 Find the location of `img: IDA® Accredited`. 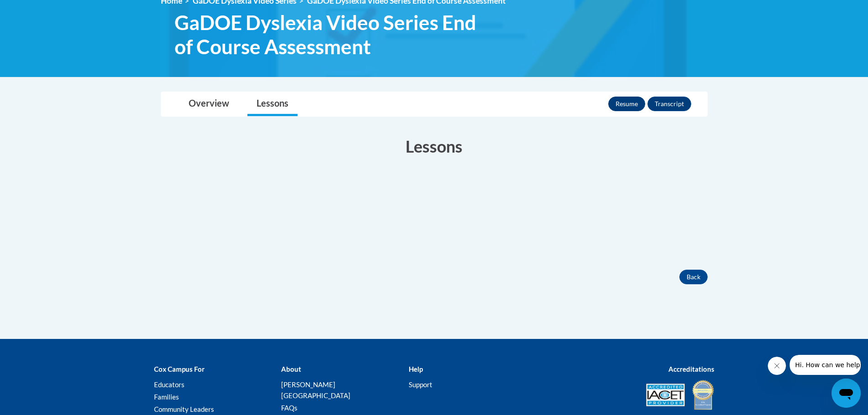

img: IDA® Accredited is located at coordinates (703, 395).